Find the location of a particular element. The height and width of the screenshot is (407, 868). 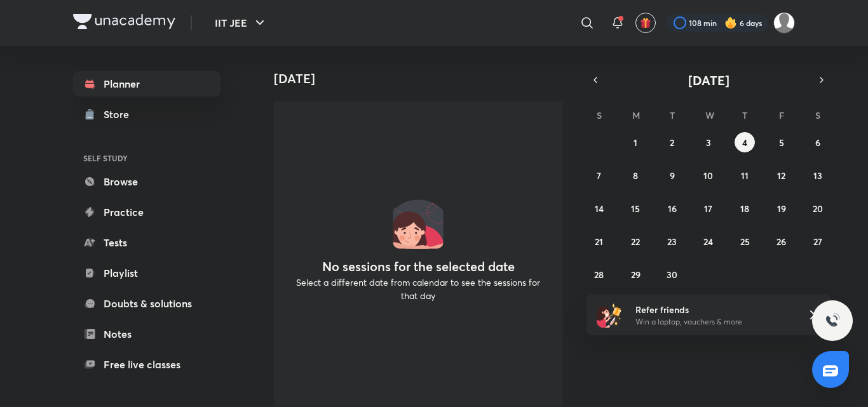

button: September 12, 2025 is located at coordinates (781, 175).